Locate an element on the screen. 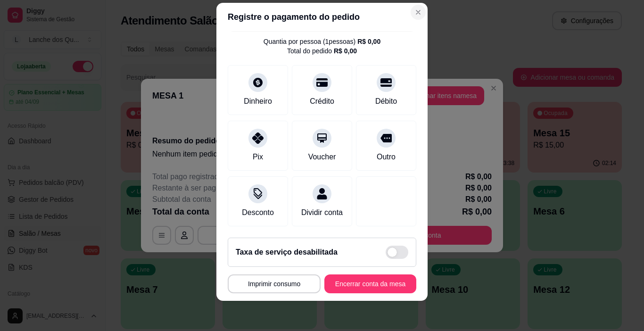  h2: Taxa de serviço desabilitada is located at coordinates (287, 253).